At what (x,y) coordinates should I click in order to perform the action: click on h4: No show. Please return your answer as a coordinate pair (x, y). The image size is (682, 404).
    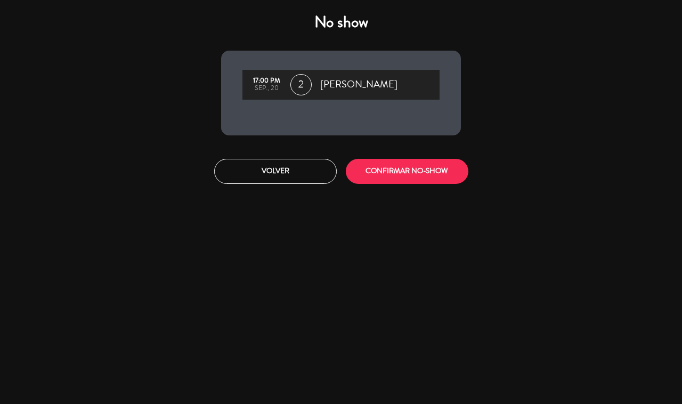
    Looking at the image, I should click on (341, 22).